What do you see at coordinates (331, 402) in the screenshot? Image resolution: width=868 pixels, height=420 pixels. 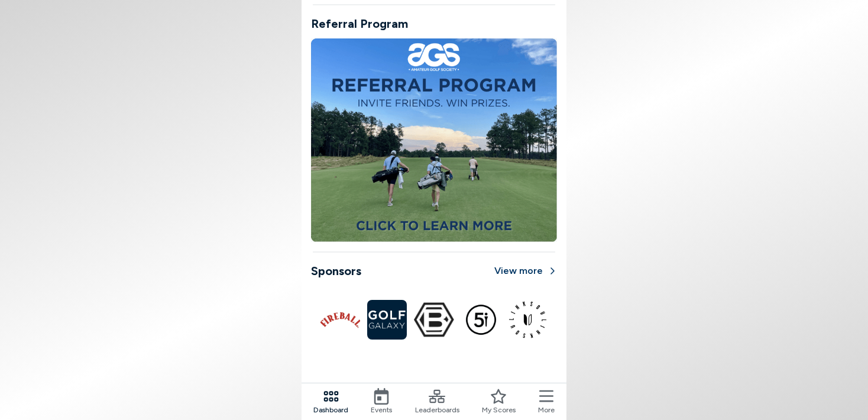 I see `a: Dashboard` at bounding box center [331, 402].